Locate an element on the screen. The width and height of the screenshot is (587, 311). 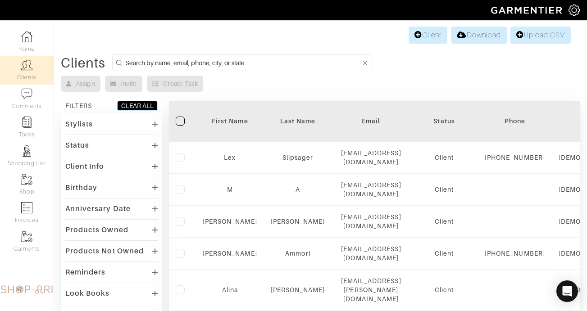
div: Phone is located at coordinates (515, 121).